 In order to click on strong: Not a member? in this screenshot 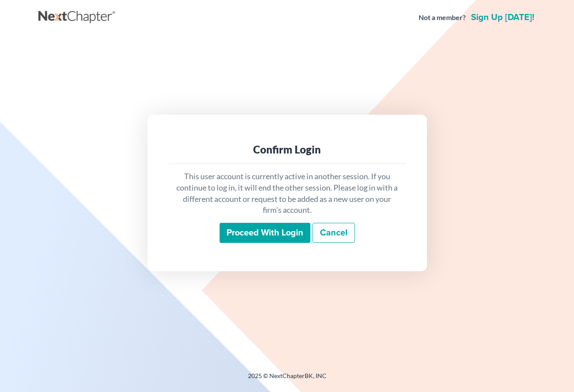, I will do `click(442, 18)`.